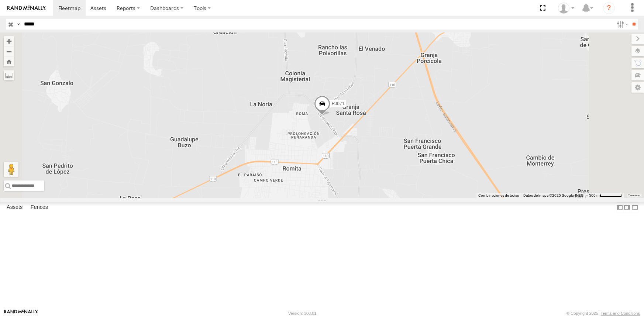 The image size is (644, 317). What do you see at coordinates (18, 24) in the screenshot?
I see `label: Search Query` at bounding box center [18, 24].